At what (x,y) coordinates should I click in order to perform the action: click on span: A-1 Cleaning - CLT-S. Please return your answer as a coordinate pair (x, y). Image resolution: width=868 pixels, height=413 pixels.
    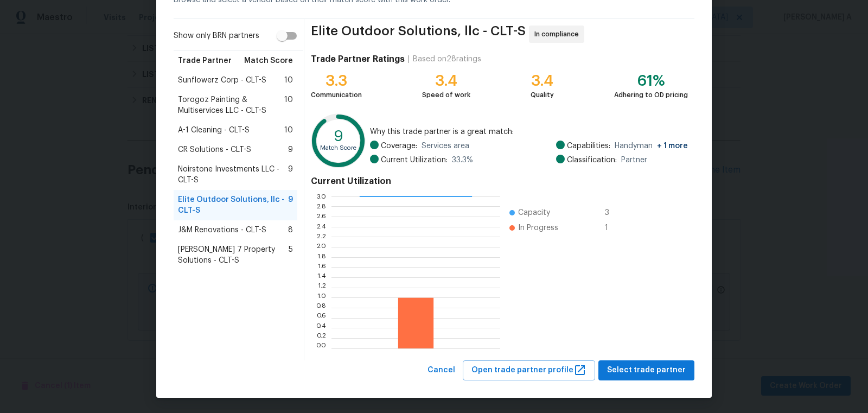
    Looking at the image, I should click on (214, 131).